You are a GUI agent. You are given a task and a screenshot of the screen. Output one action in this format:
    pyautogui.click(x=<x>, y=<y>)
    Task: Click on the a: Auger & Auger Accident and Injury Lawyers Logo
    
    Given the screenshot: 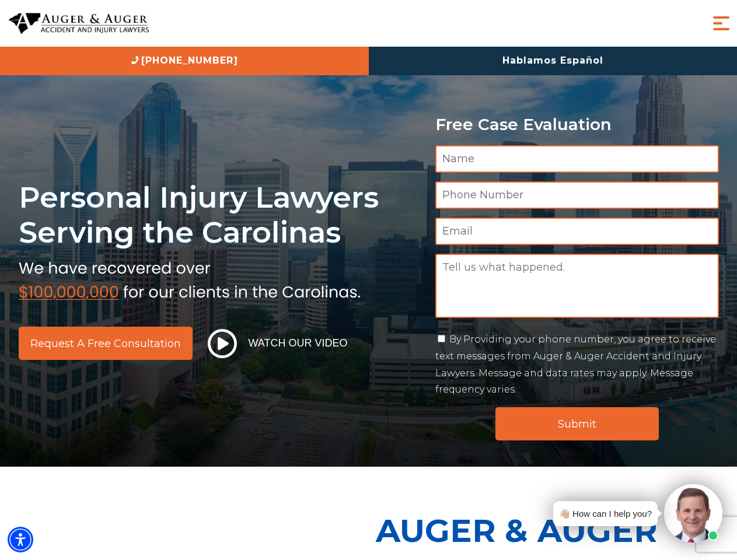 What is the action you would take?
    pyautogui.click(x=79, y=23)
    